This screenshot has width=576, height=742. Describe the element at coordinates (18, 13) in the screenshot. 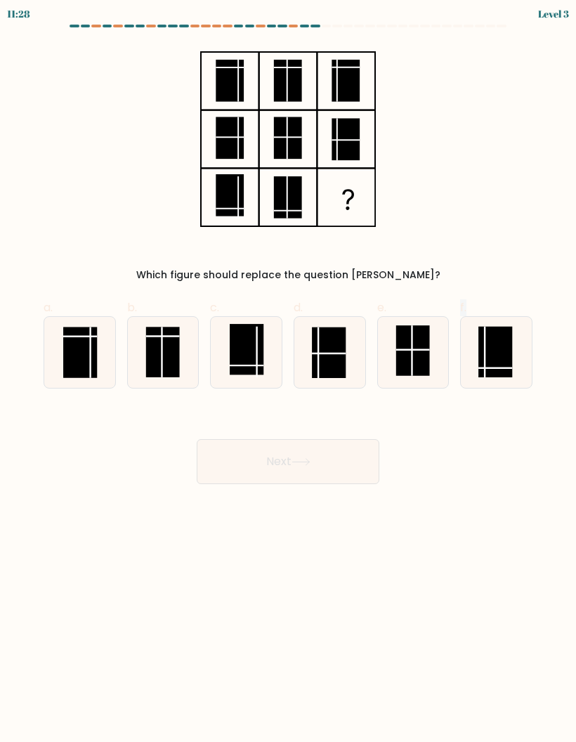

I see `div: 11:28` at that location.